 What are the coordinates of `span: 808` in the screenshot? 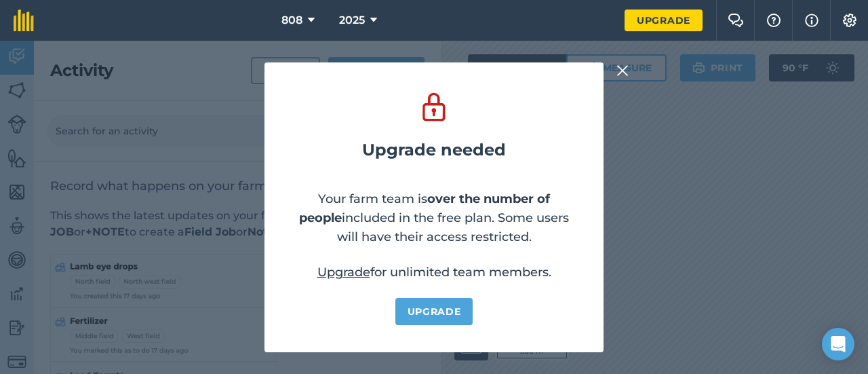 It's located at (292, 21).